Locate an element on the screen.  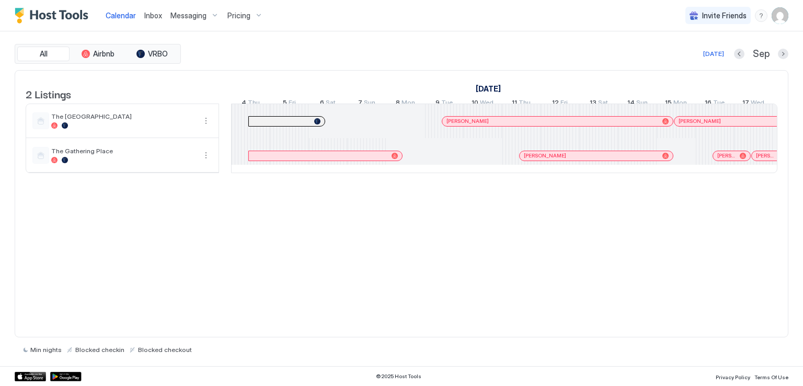
div: tab-group is located at coordinates (98, 54).